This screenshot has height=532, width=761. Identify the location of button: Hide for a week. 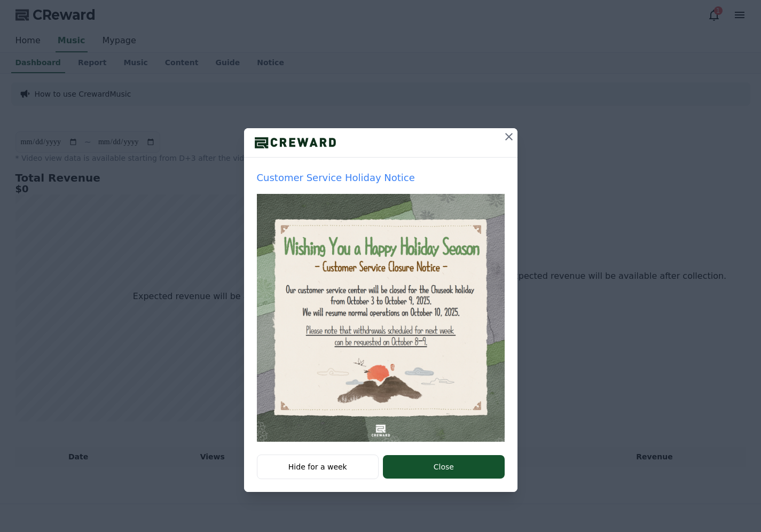
(318, 467).